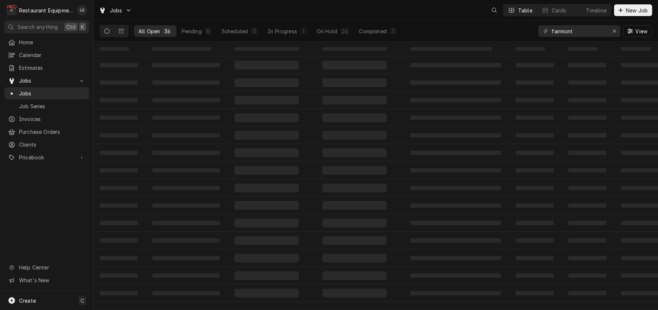  Describe the element at coordinates (52, 42) in the screenshot. I see `span: Home` at that location.